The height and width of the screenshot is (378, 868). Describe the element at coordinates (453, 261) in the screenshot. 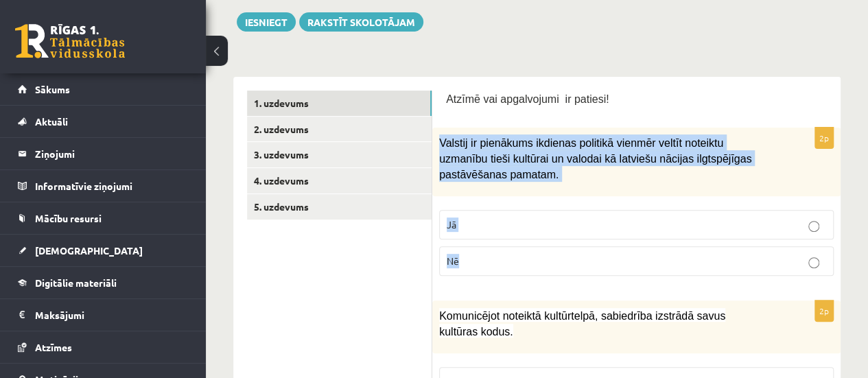

I see `span: Nē` at that location.